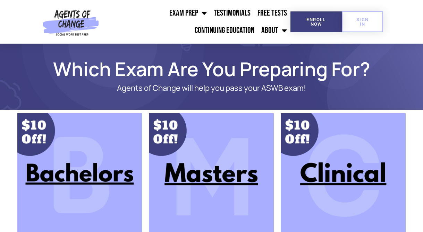 This screenshot has width=423, height=232. I want to click on a: Continuing Education, so click(224, 31).